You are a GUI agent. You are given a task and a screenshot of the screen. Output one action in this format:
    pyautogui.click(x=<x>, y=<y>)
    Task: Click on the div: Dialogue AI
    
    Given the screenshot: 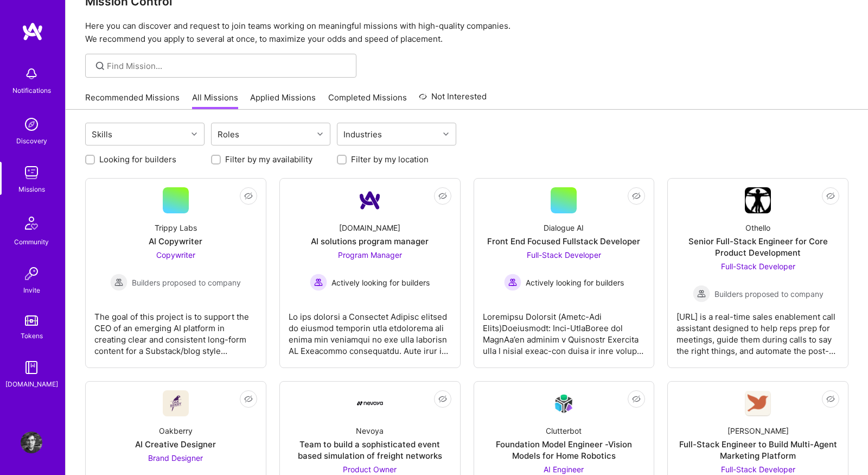 What is the action you would take?
    pyautogui.click(x=564, y=227)
    